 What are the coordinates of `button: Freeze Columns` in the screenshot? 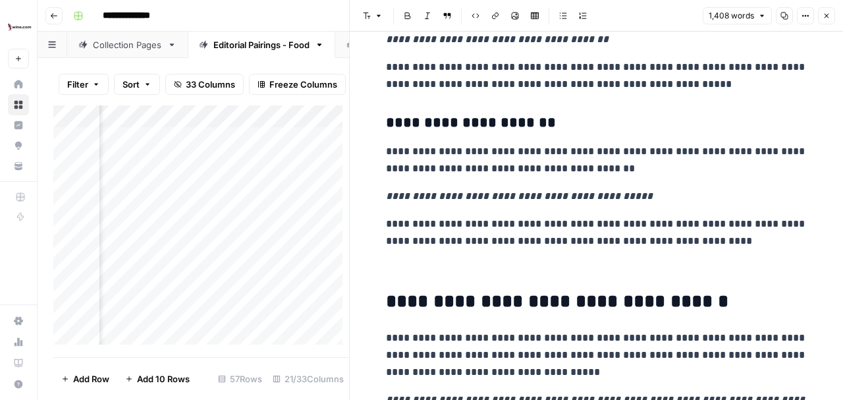 It's located at (297, 84).